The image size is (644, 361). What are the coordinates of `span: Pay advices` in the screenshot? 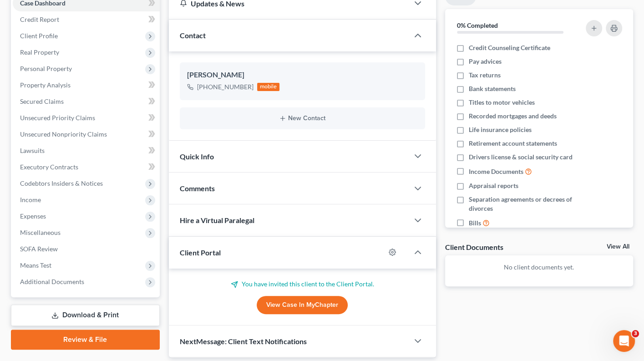 It's located at (485, 62).